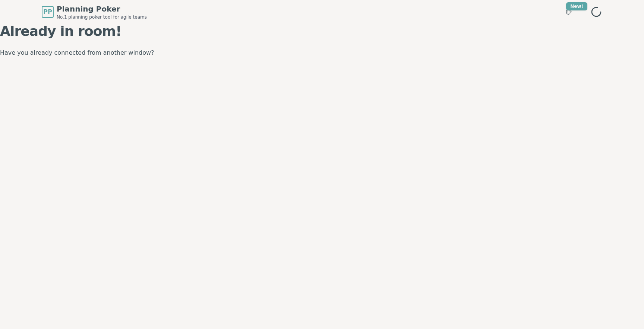 Image resolution: width=644 pixels, height=329 pixels. I want to click on span: Planning Poker, so click(102, 9).